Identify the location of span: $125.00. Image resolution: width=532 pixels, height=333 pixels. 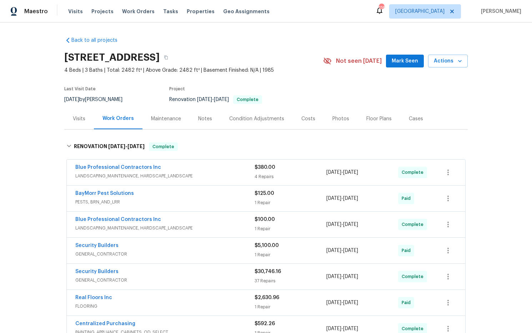
(264, 194).